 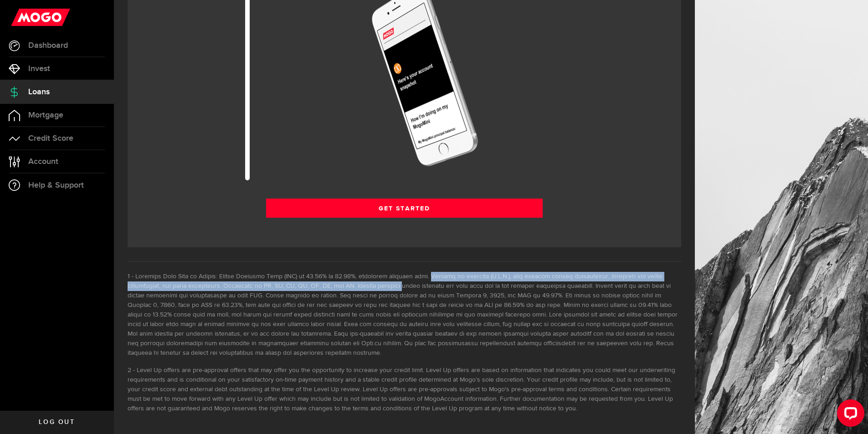 I want to click on button: Open LiveChat chat widget, so click(x=21, y=17).